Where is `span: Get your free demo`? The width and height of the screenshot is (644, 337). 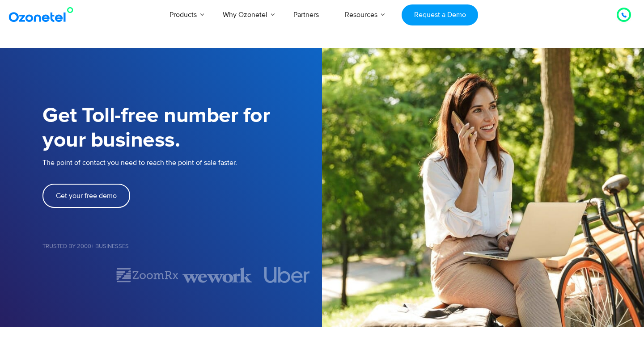
span: Get your free demo is located at coordinates (86, 196).